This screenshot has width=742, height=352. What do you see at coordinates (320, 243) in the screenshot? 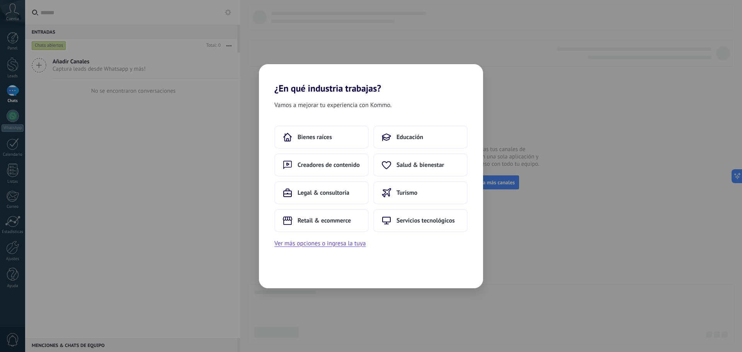
I see `button: Ver más opciones o ingresa la tuya` at bounding box center [320, 243].